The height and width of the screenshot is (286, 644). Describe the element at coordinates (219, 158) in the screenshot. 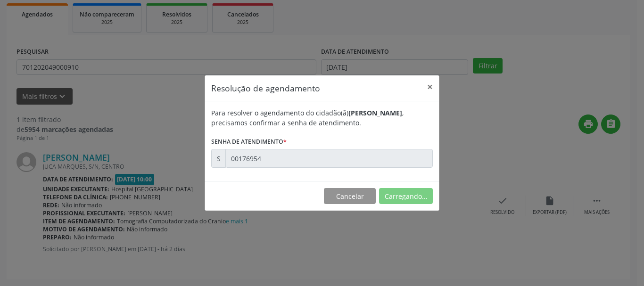

I see `div: S` at that location.